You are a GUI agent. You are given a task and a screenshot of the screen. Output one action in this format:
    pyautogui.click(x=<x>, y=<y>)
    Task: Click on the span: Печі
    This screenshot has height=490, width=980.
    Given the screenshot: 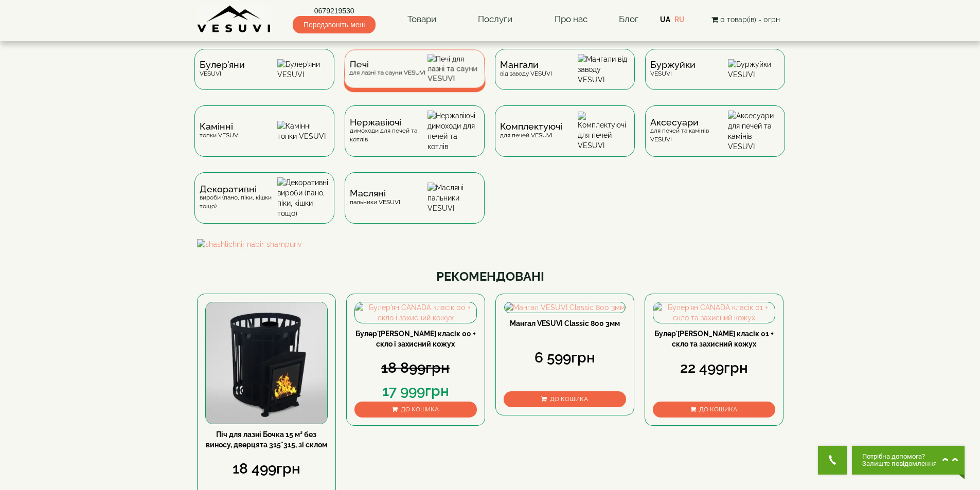 What is the action you would take?
    pyautogui.click(x=387, y=64)
    